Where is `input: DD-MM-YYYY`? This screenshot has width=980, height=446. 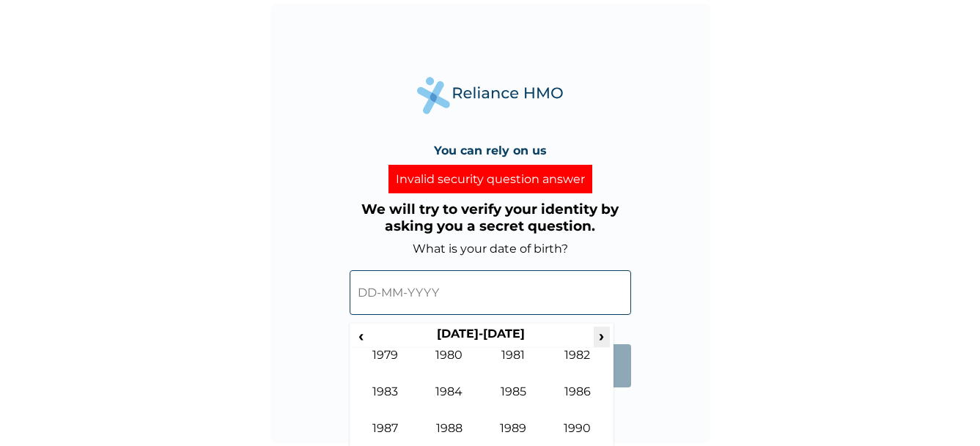 input: DD-MM-YYYY is located at coordinates (490, 292).